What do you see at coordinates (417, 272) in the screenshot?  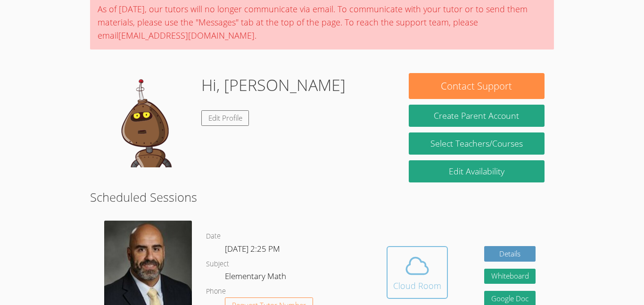 I see `button: Cloud Room` at bounding box center [417, 272].